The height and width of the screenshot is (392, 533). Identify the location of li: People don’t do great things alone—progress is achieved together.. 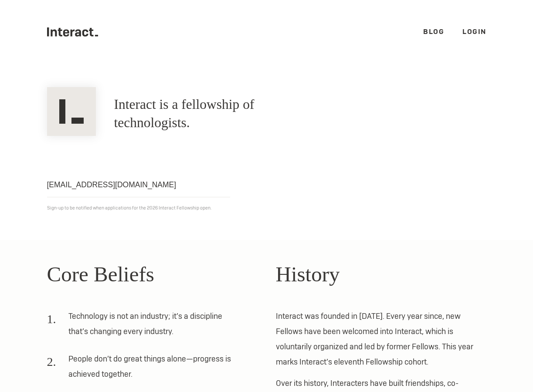
(143, 369).